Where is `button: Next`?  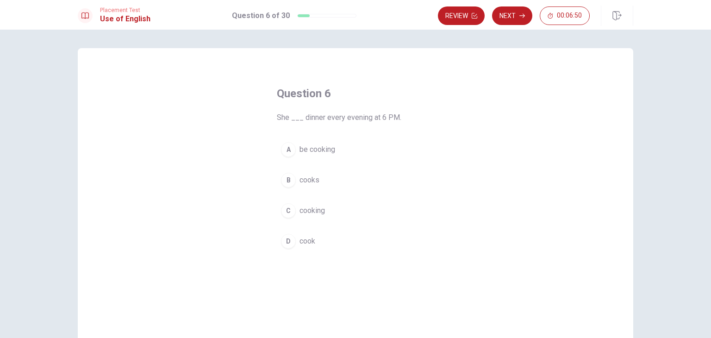 button: Next is located at coordinates (512, 16).